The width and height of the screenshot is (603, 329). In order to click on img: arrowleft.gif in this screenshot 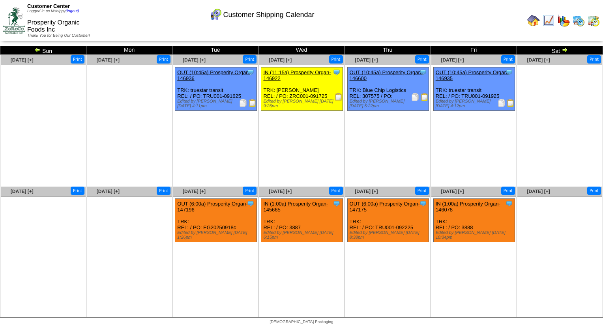, I will do `click(37, 50)`.